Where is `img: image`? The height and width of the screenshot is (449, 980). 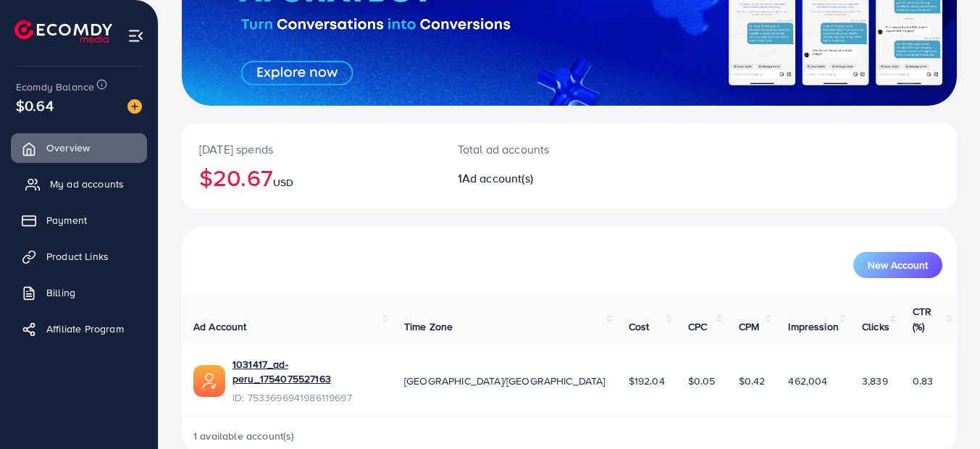
img: image is located at coordinates (135, 107).